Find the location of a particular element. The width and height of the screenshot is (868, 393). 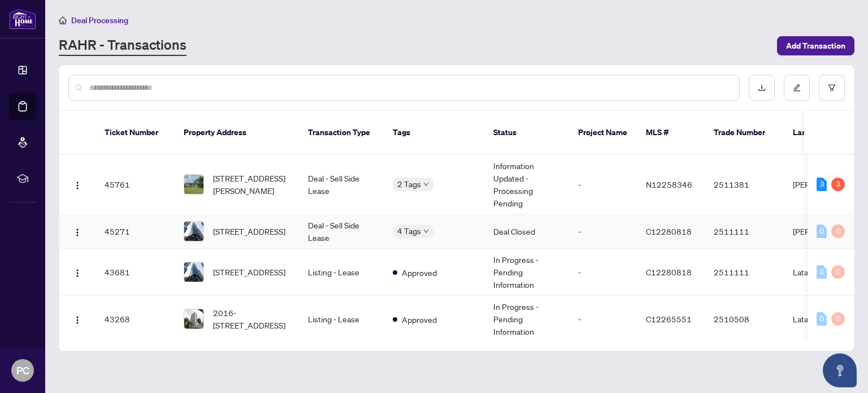

span: home is located at coordinates (63, 20).